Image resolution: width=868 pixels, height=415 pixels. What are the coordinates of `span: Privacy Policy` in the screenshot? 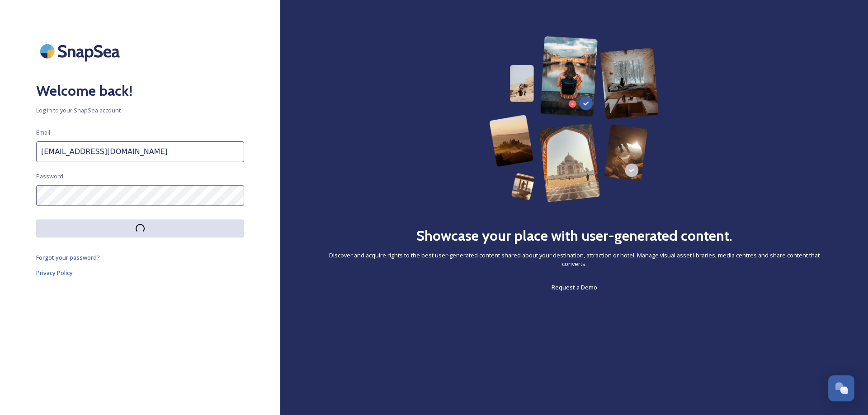 It's located at (55, 273).